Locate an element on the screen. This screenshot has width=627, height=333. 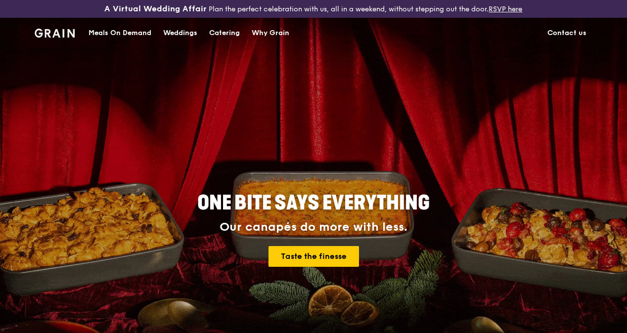
div: Catering is located at coordinates (224, 33).